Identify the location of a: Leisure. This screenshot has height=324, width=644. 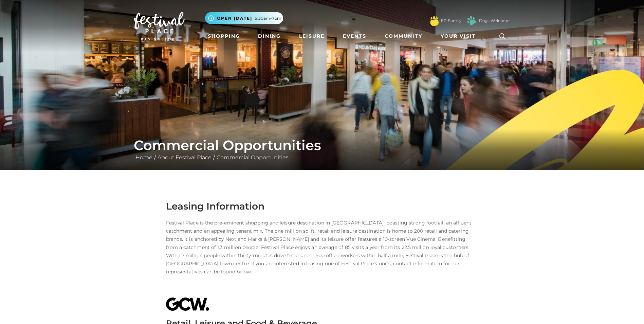
(312, 36).